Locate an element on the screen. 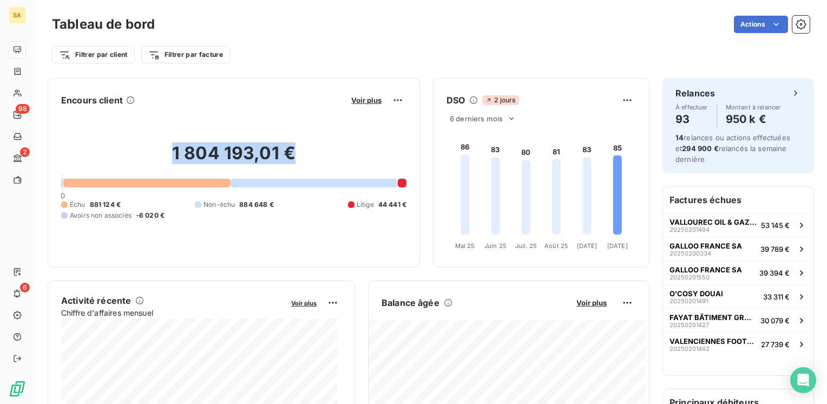 The width and height of the screenshot is (827, 404). button: VALENCIENNES FOOTBALL CLUB2025020148227 739 € is located at coordinates (738, 344).